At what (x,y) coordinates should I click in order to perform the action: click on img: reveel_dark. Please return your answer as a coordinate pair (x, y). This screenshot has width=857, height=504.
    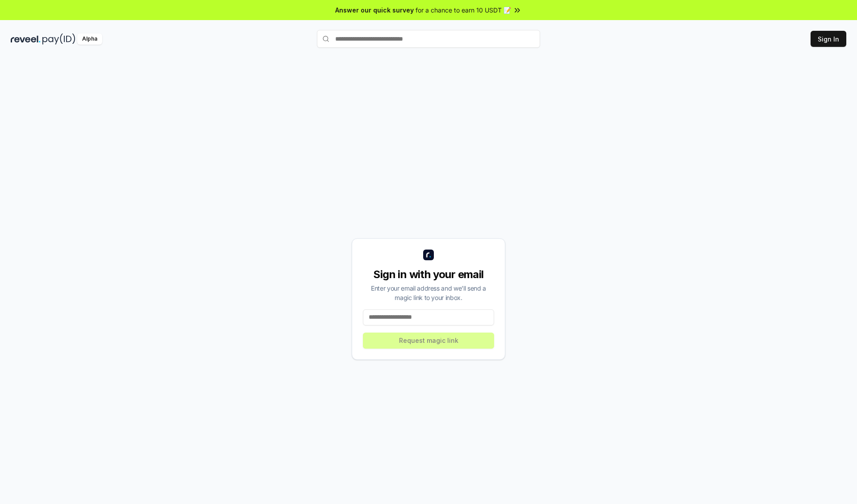
    Looking at the image, I should click on (25, 39).